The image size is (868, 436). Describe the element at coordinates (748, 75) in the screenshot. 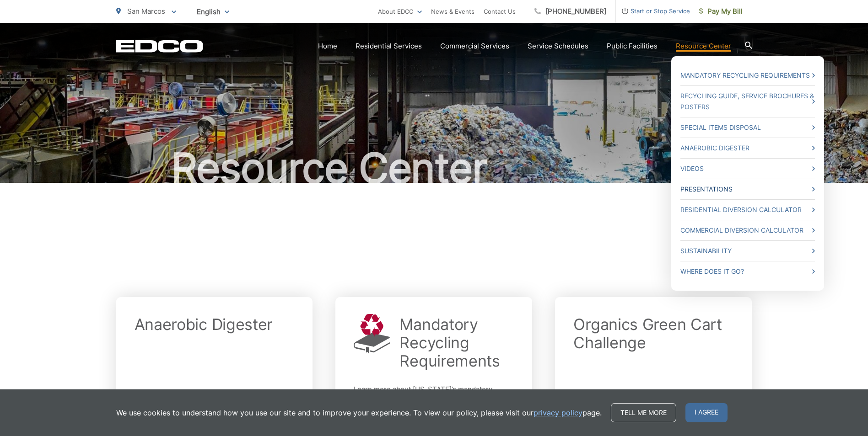

I see `a: Mandatory Recycling Requirements` at that location.